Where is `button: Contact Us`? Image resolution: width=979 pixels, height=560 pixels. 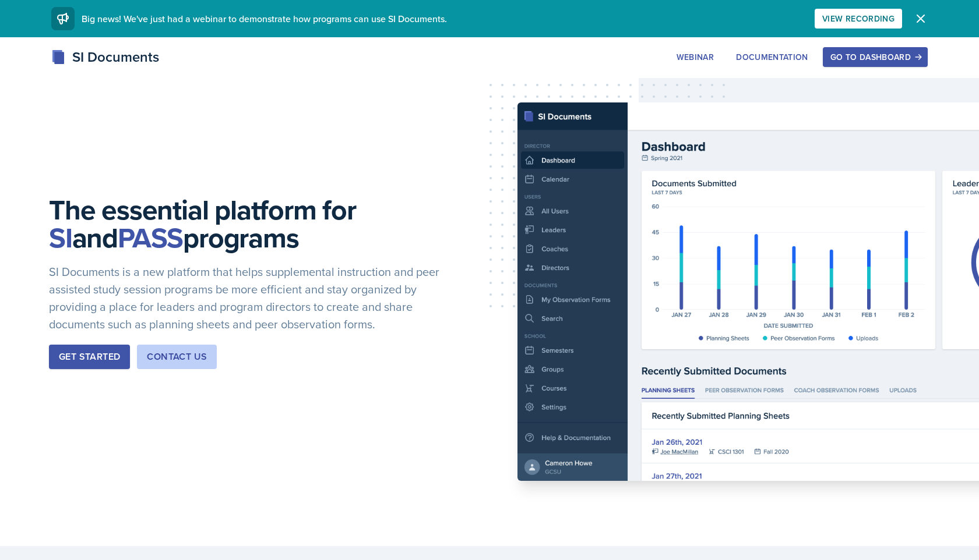 button: Contact Us is located at coordinates (176, 357).